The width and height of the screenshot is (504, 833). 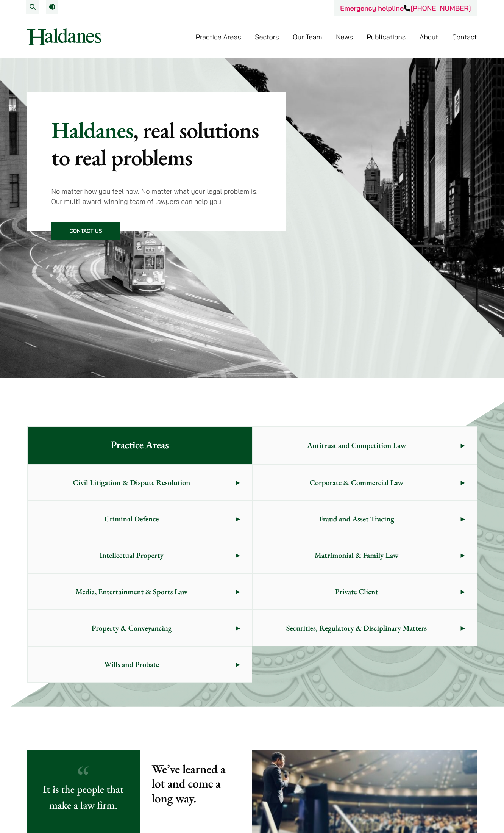 What do you see at coordinates (139, 445) in the screenshot?
I see `span: Practice Areas` at bounding box center [139, 445].